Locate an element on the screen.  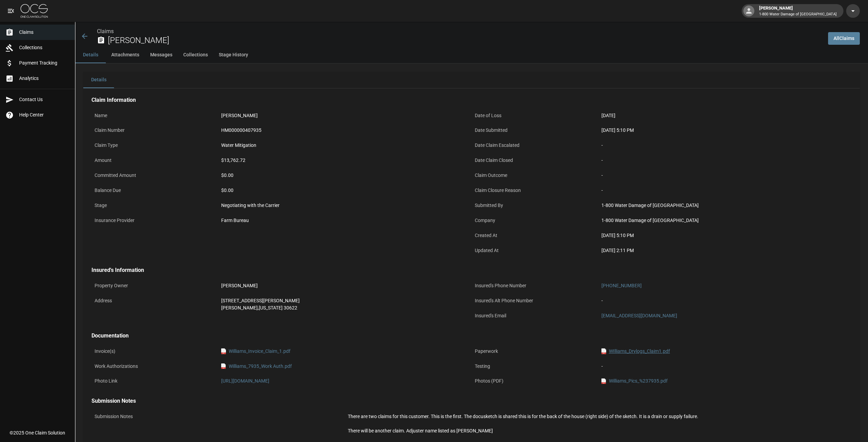
h4: Insured's Information is located at coordinates (472, 270).